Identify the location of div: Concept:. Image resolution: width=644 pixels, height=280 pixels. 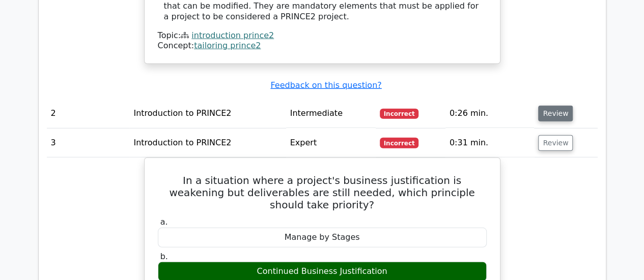
(322, 46).